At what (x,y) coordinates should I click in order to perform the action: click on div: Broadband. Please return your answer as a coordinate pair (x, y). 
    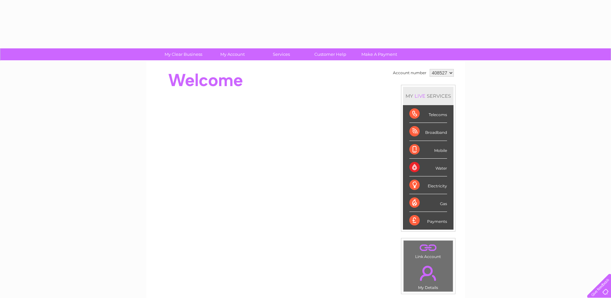
    Looking at the image, I should click on (428, 132).